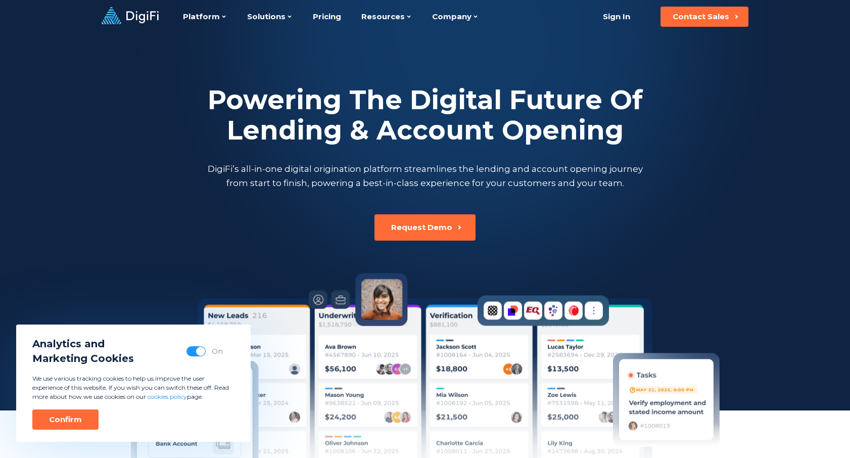  What do you see at coordinates (425, 176) in the screenshot?
I see `p: DigiFi’s all-in-one digital origination platform streamlines the lending and account opening jour...` at bounding box center [425, 176].